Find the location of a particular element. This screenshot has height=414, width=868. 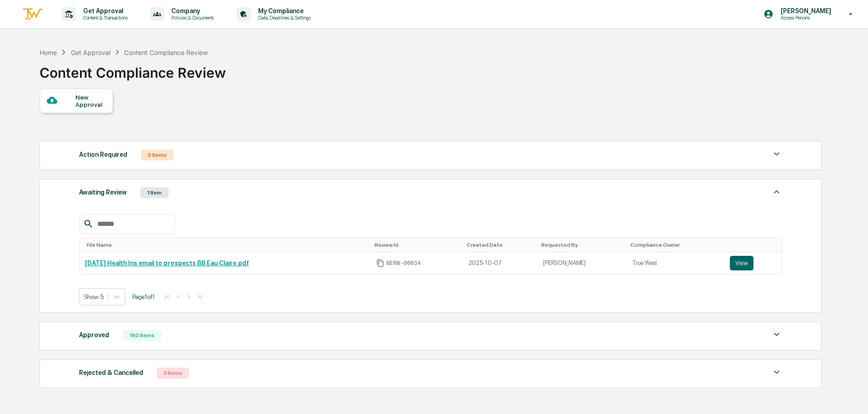

td: 2025-10-07 is located at coordinates (500, 263).